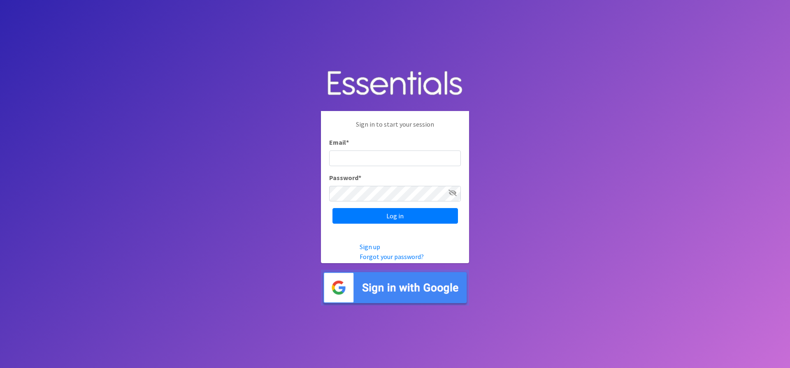  I want to click on p: Sign in to start your session, so click(395, 128).